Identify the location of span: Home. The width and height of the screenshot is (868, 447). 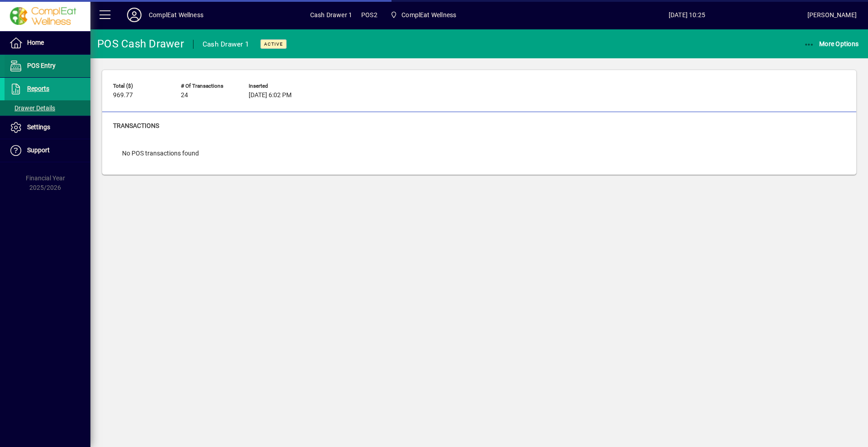
(35, 42).